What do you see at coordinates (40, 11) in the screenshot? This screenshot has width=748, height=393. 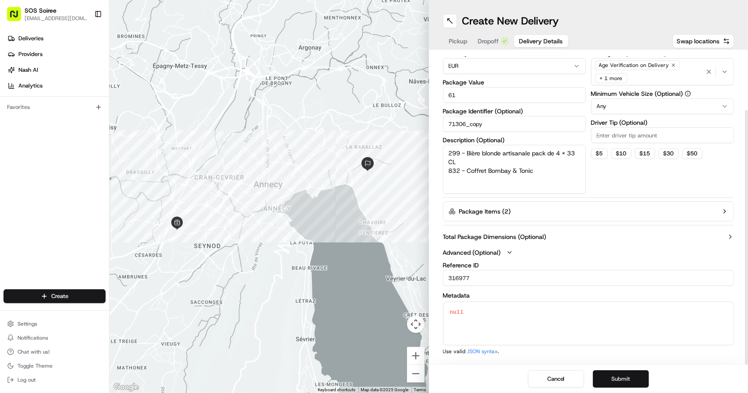 I see `button: SOS Soiree` at bounding box center [40, 11].